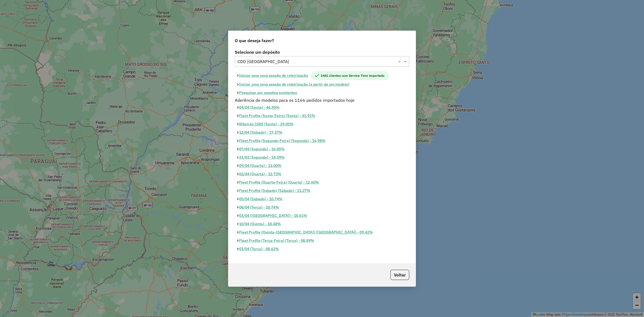  What do you see at coordinates (259, 224) in the screenshot?
I see `button: 10/04 (Quinta) - 10,48%` at bounding box center [259, 224].